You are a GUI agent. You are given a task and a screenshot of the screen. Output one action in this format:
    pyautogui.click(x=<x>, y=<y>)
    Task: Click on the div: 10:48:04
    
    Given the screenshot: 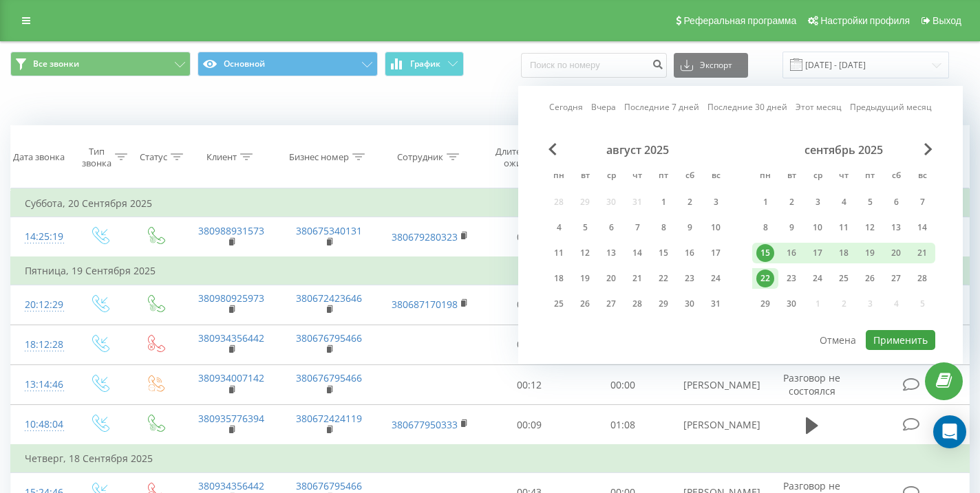 What is the action you would take?
    pyautogui.click(x=40, y=425)
    